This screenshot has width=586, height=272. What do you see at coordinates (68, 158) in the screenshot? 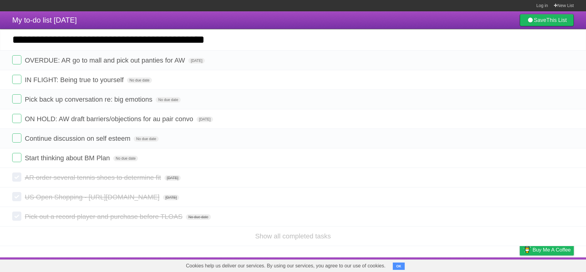
I see `span: Start thinking about BM Plan` at bounding box center [68, 158].